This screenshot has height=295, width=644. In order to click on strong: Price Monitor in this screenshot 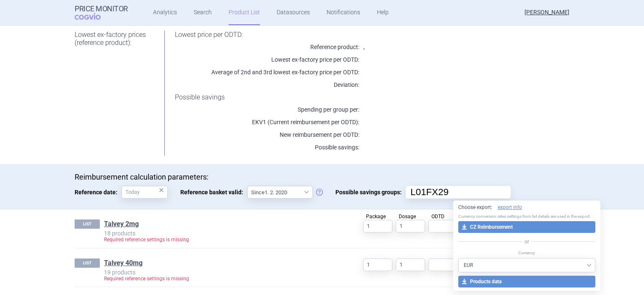, I will do `click(101, 9)`.